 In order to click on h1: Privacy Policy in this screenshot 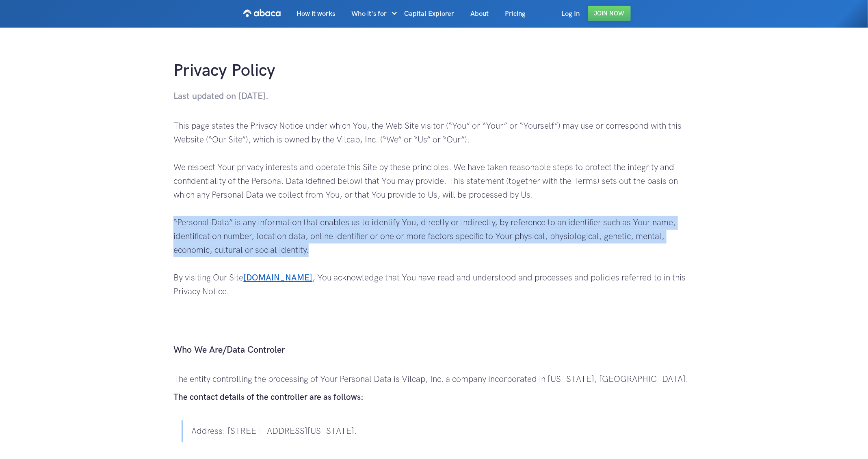, I will do `click(434, 71)`.